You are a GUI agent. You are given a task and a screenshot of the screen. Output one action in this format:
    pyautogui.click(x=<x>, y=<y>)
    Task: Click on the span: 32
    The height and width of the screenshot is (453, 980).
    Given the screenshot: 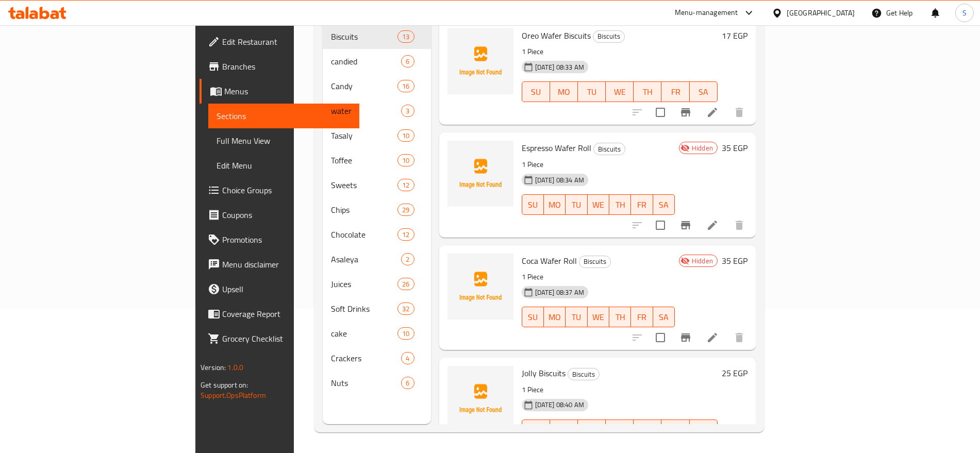 What is the action you would take?
    pyautogui.click(x=405, y=309)
    